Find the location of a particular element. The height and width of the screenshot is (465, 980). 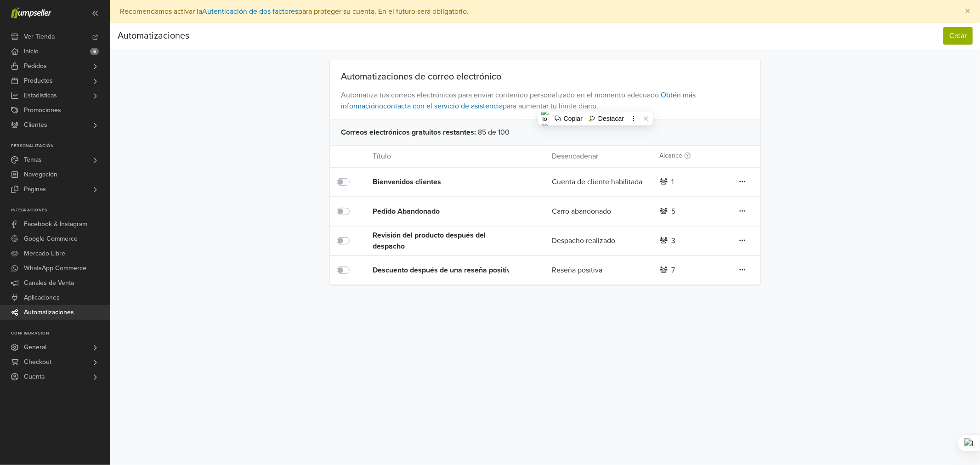

a: contacta con el servicio de asistencia is located at coordinates (443, 106).